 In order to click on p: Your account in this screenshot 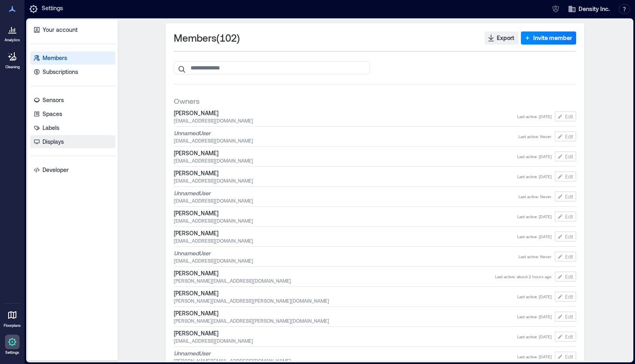, I will do `click(60, 30)`.